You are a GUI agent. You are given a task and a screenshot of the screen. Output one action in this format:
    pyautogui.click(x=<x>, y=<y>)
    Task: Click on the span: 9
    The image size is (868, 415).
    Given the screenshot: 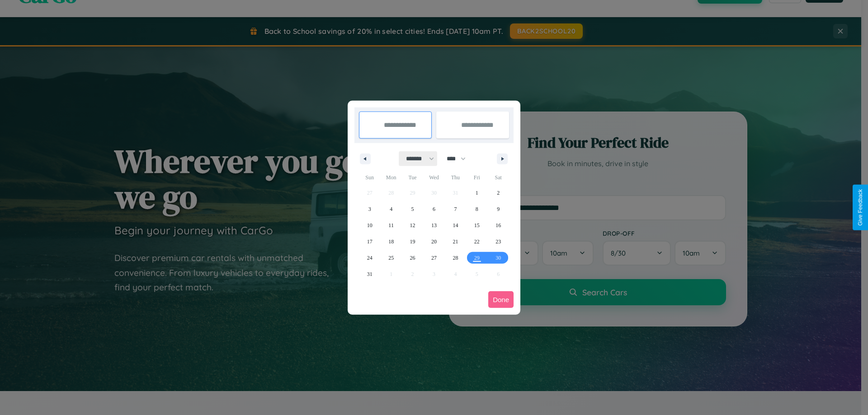 What is the action you would take?
    pyautogui.click(x=498, y=209)
    